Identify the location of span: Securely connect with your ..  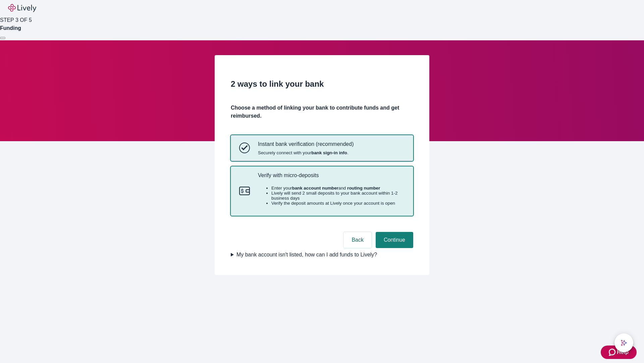
(306, 152).